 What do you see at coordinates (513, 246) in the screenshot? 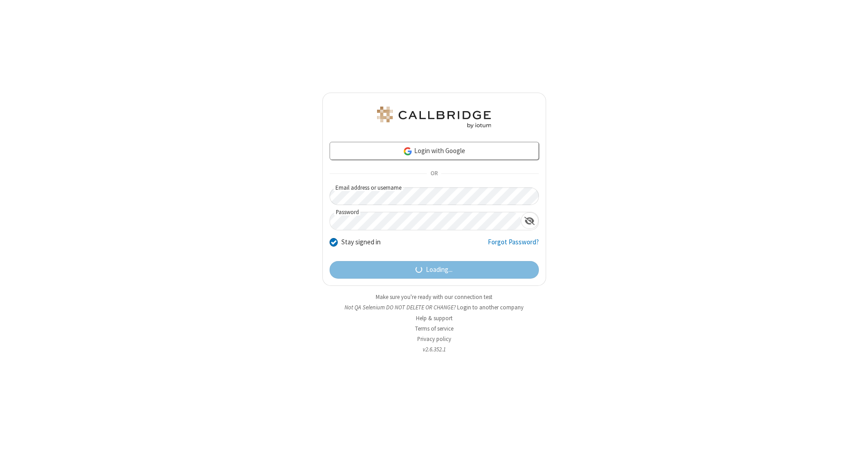
I see `a: Forgot Password?` at bounding box center [513, 246].